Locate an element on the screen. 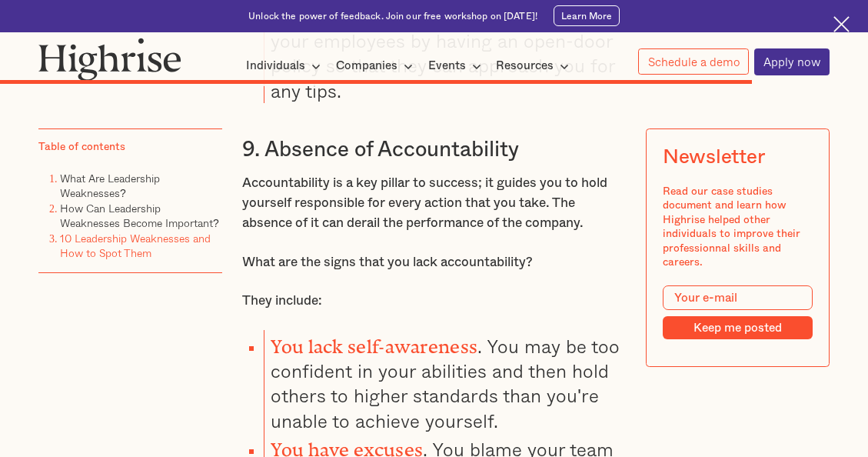 The image size is (868, 457). p: What are the signs that you lack accountability? is located at coordinates (434, 262).